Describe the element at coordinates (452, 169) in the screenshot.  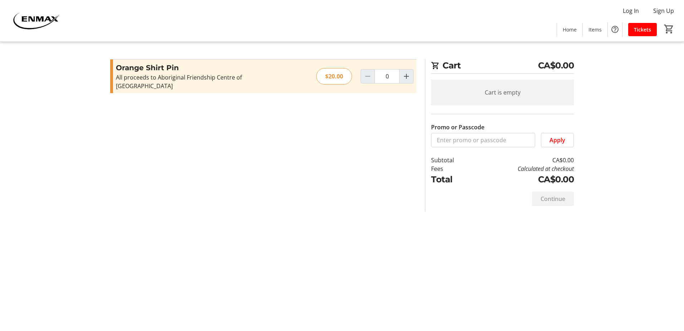
I see `td: Fees` at that location.